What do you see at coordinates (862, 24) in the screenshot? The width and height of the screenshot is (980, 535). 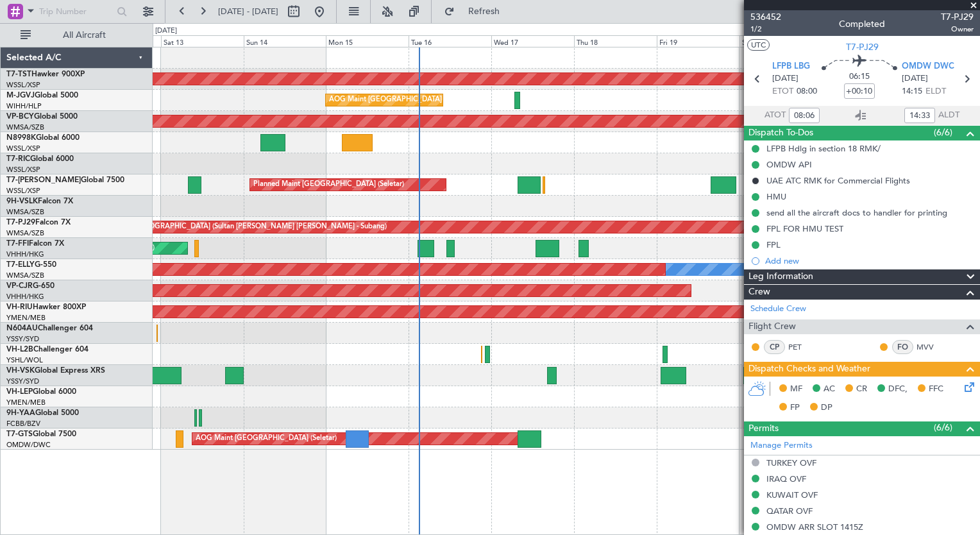 I see `div: Completed` at bounding box center [862, 24].